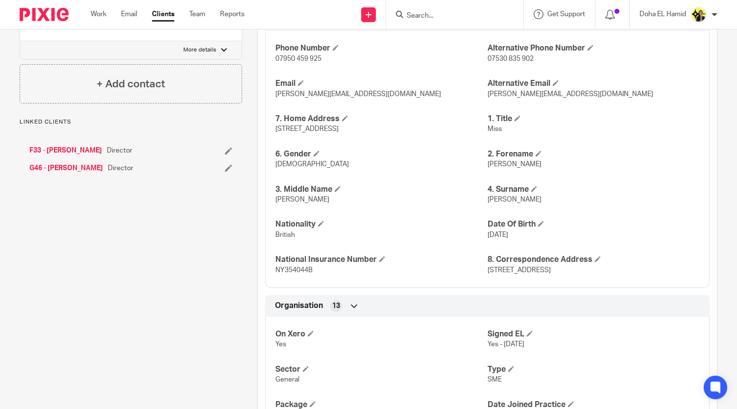  Describe the element at coordinates (594, 119) in the screenshot. I see `h4: 1. Title` at that location.